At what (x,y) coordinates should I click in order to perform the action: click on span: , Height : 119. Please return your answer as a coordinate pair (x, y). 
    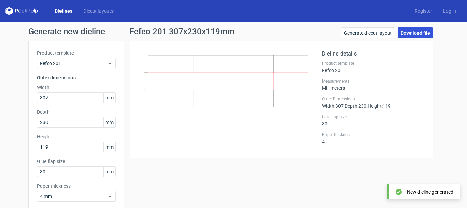
    Looking at the image, I should click on (379, 106).